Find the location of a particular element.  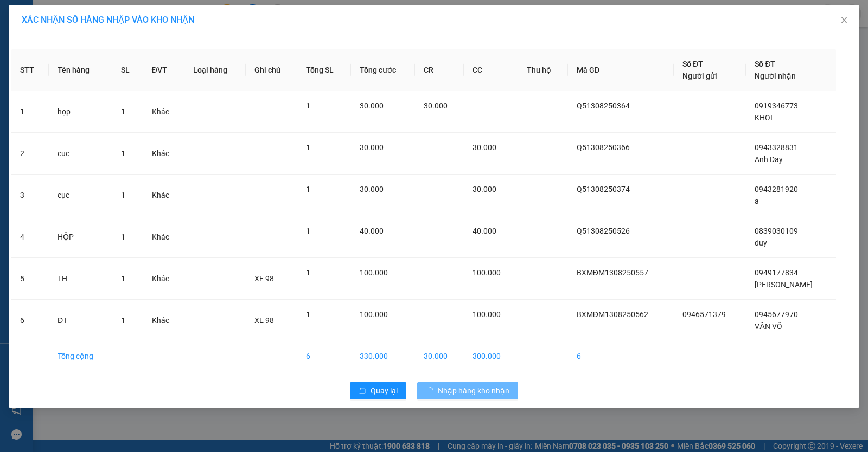

th: SL is located at coordinates (128, 70).